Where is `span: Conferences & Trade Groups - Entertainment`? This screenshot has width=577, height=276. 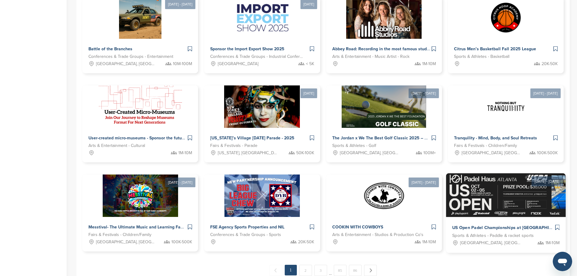
span: Conferences & Trade Groups - Entertainment is located at coordinates (131, 57).